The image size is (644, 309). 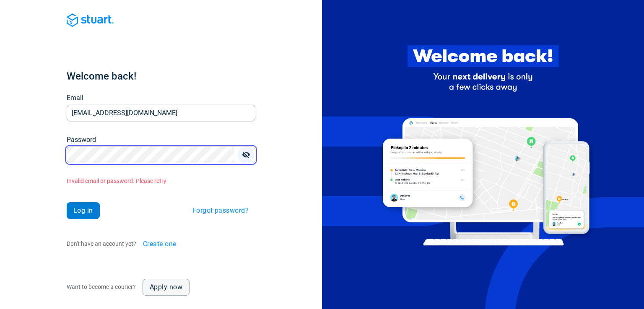 I want to click on span: Apply now, so click(x=166, y=287).